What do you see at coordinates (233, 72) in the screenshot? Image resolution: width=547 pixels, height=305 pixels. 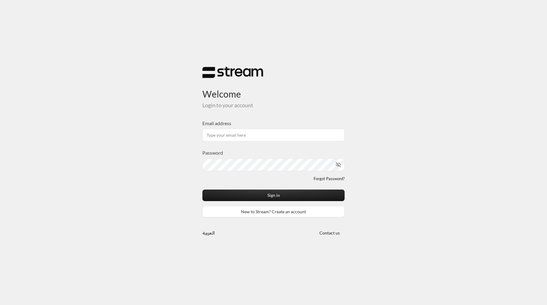 I see `img: Stream Logo` at bounding box center [233, 72].